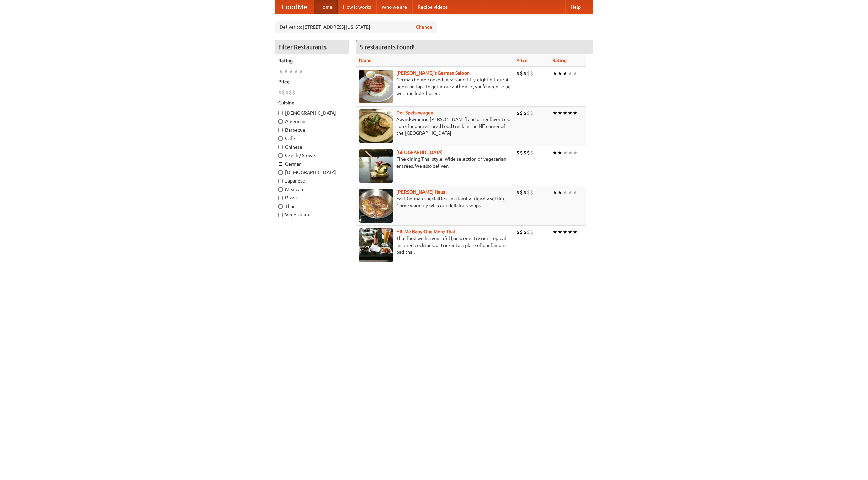 This screenshot has width=868, height=480. What do you see at coordinates (365, 60) in the screenshot?
I see `a: Name` at bounding box center [365, 60].